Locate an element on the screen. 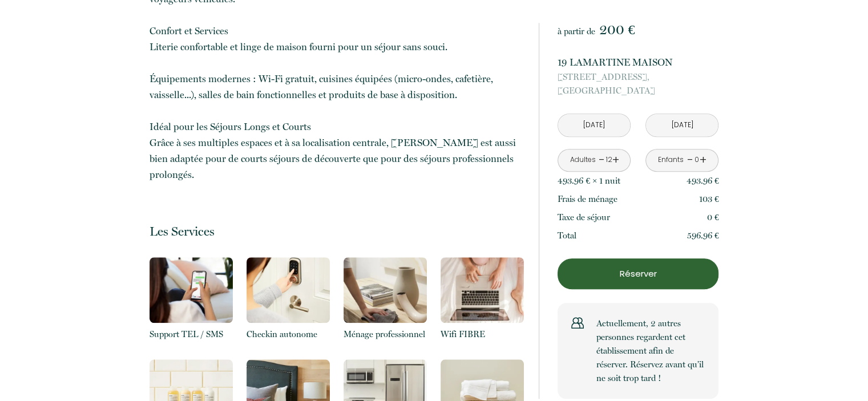  div: Adultes is located at coordinates (582, 160).